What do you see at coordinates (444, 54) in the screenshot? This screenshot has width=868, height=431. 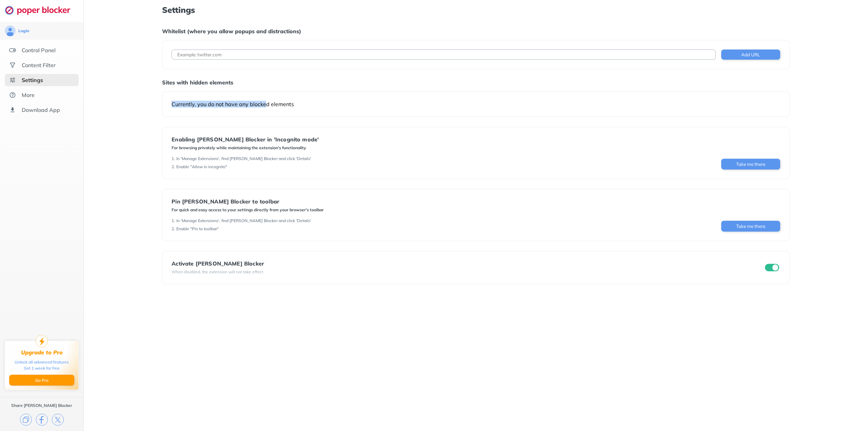 I see `input: Example: twitter.com` at bounding box center [444, 54].